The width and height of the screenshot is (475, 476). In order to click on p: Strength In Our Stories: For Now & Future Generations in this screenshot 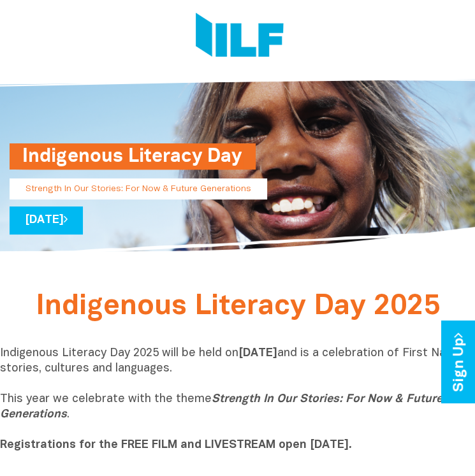, I will do `click(138, 188)`.